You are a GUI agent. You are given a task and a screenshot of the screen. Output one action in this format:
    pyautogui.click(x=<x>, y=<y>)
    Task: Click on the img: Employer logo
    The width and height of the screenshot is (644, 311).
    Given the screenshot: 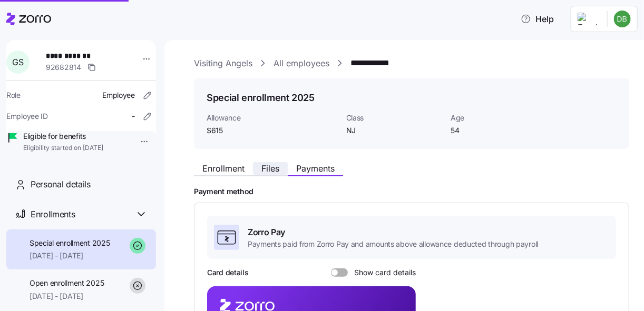 What is the action you would take?
    pyautogui.click(x=588, y=19)
    